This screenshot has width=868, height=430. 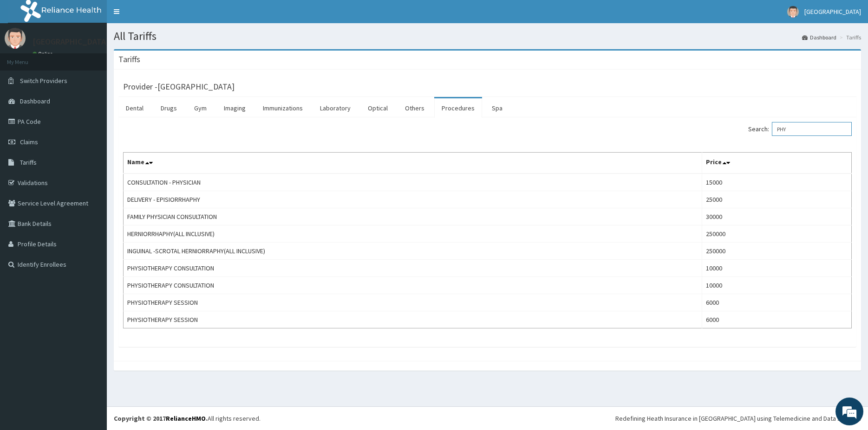 I want to click on th: Price, so click(x=777, y=163).